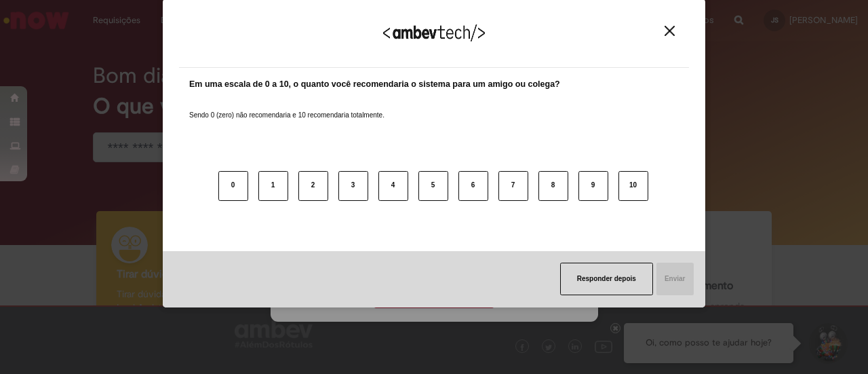 The height and width of the screenshot is (374, 868). I want to click on button: 6, so click(474, 186).